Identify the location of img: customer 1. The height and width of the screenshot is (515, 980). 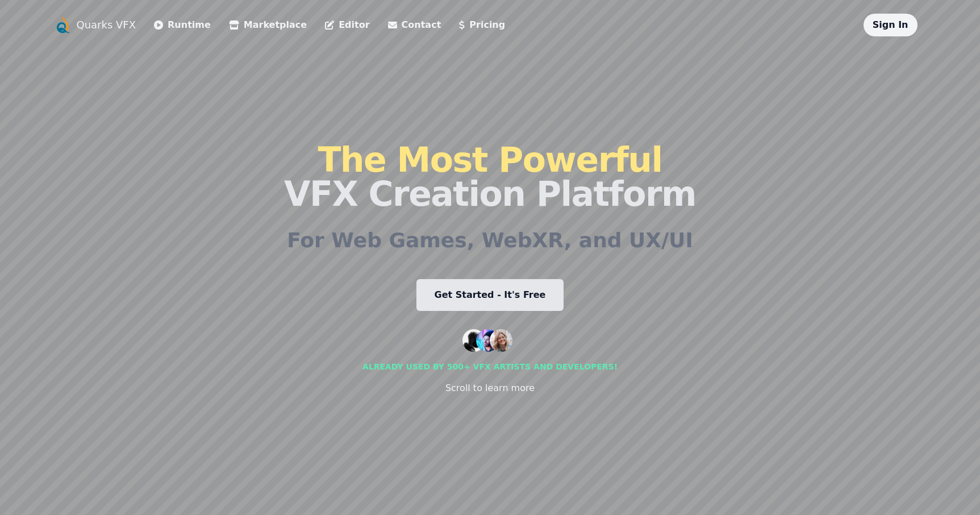
(474, 341).